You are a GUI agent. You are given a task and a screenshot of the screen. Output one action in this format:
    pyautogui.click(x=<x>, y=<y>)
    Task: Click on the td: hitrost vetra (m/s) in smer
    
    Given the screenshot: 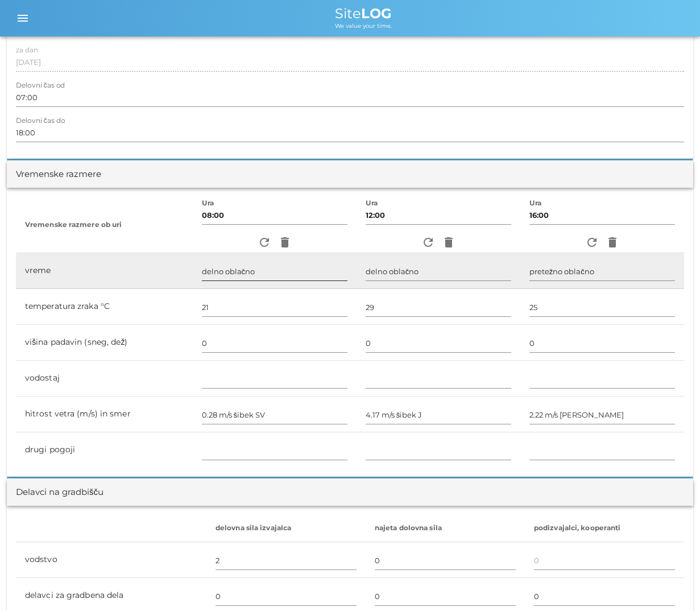 What is the action you would take?
    pyautogui.click(x=104, y=414)
    